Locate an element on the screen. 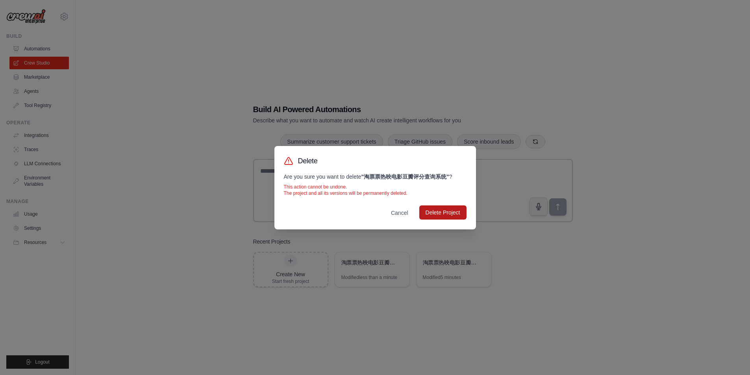 Image resolution: width=750 pixels, height=375 pixels. p: Are you sure you want to delete ? is located at coordinates (375, 177).